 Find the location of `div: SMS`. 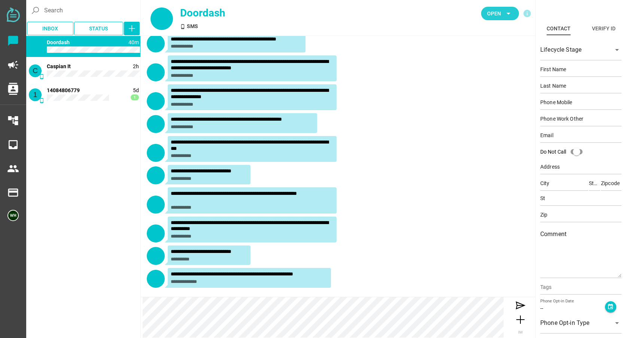

div: SMS is located at coordinates (266, 26).